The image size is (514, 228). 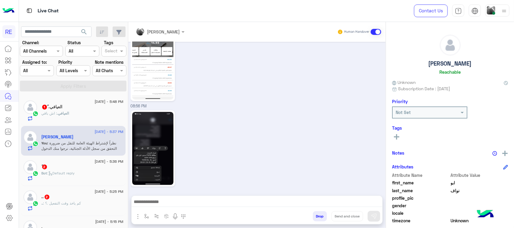 What do you see at coordinates (357, 32) in the screenshot?
I see `small: Human Handover` at bounding box center [357, 32].